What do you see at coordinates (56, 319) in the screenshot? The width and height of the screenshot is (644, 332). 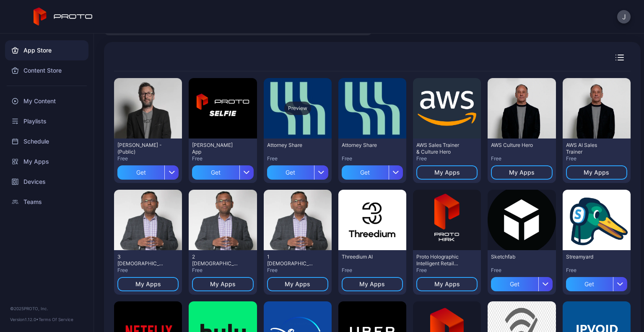 I see `a: Terms Of Service` at bounding box center [56, 319].